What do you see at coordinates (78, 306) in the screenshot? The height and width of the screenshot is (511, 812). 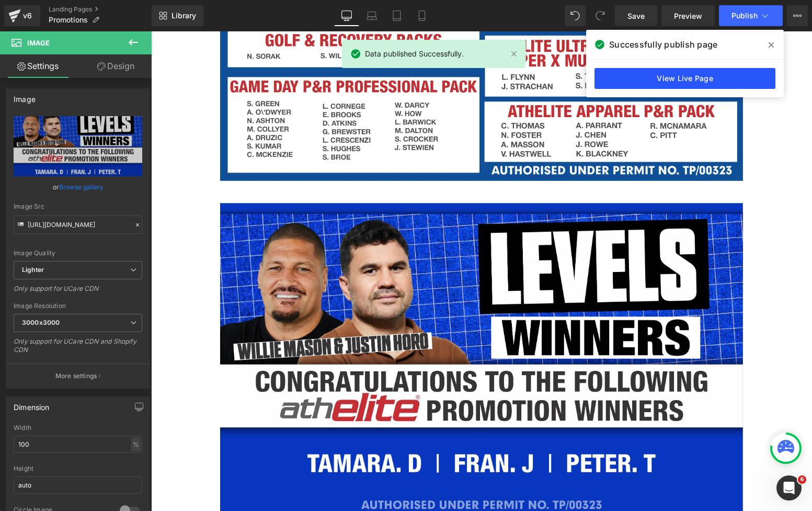 I see `div: Image Resolution` at bounding box center [78, 306].